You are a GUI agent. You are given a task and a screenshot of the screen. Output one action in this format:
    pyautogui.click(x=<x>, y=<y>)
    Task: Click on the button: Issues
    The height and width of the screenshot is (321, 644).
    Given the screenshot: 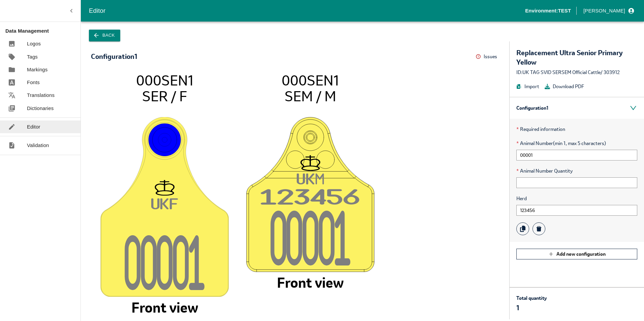 What is the action you would take?
    pyautogui.click(x=487, y=56)
    